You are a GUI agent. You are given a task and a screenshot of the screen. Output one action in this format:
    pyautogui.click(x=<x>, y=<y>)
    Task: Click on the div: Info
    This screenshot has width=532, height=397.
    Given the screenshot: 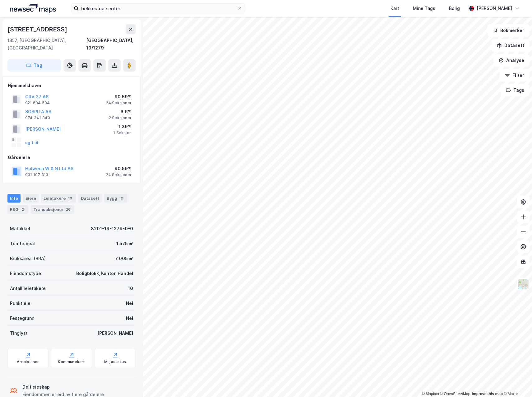 What is the action you would take?
    pyautogui.click(x=14, y=198)
    